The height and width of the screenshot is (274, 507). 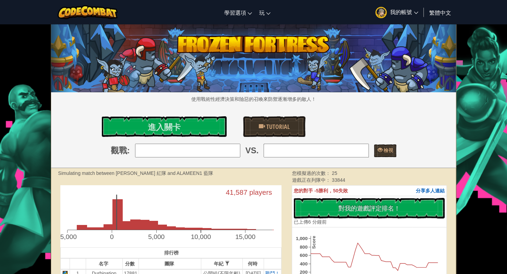 What do you see at coordinates (172, 253) in the screenshot?
I see `span: 排行榜` at bounding box center [172, 253].